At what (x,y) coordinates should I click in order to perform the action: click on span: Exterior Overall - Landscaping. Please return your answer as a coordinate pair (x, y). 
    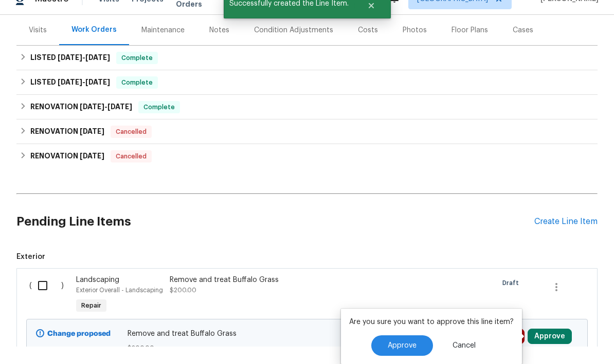
    Looking at the image, I should click on (119, 290).